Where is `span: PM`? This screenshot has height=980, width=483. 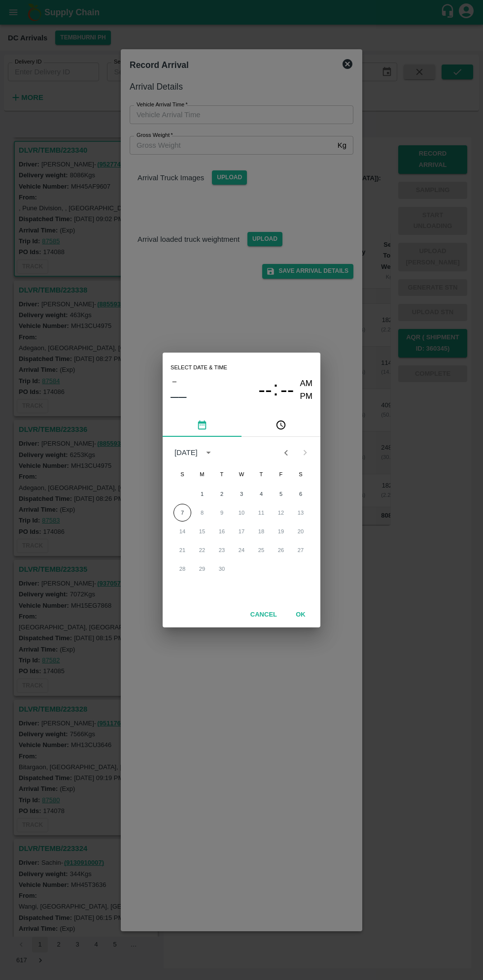
span: PM is located at coordinates (306, 397).